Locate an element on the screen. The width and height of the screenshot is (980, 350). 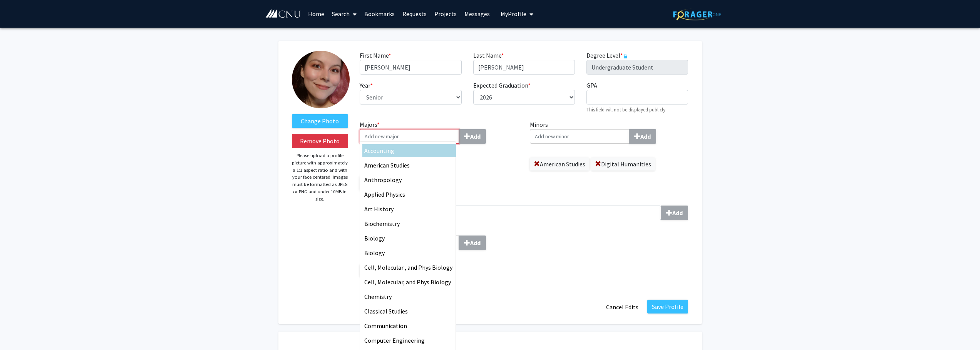
span: Cell, Molecular , and Phys Biology is located at coordinates (408, 267).